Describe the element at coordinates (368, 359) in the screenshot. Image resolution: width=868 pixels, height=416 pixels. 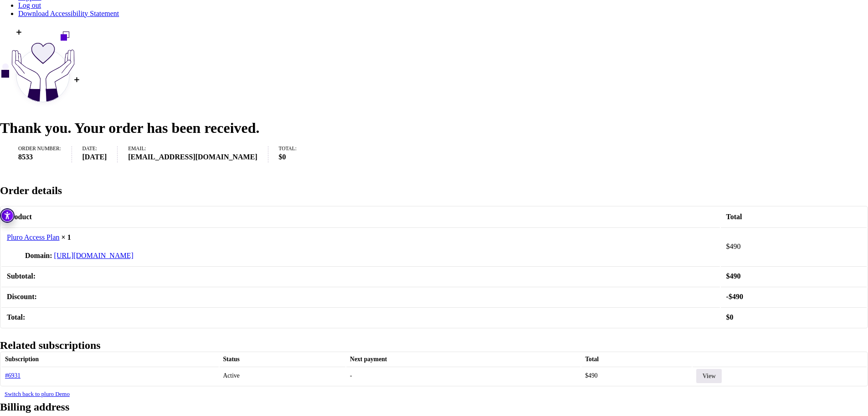
I see `span: Next payment` at that location.